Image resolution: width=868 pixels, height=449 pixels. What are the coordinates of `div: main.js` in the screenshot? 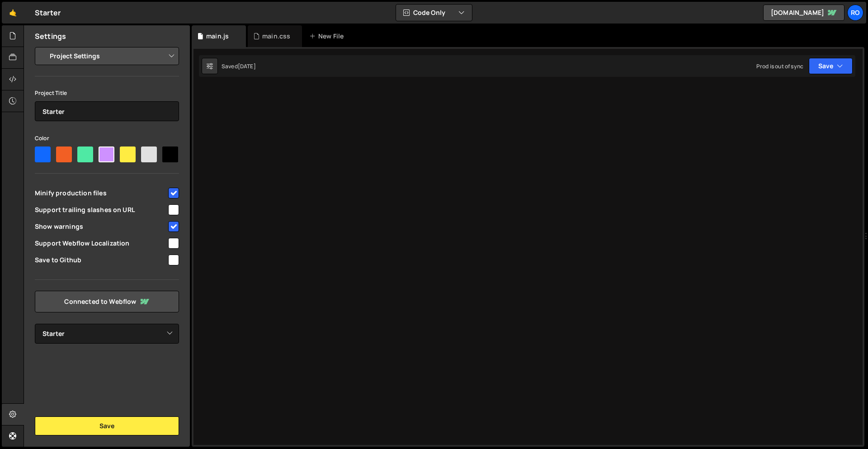 It's located at (217, 36).